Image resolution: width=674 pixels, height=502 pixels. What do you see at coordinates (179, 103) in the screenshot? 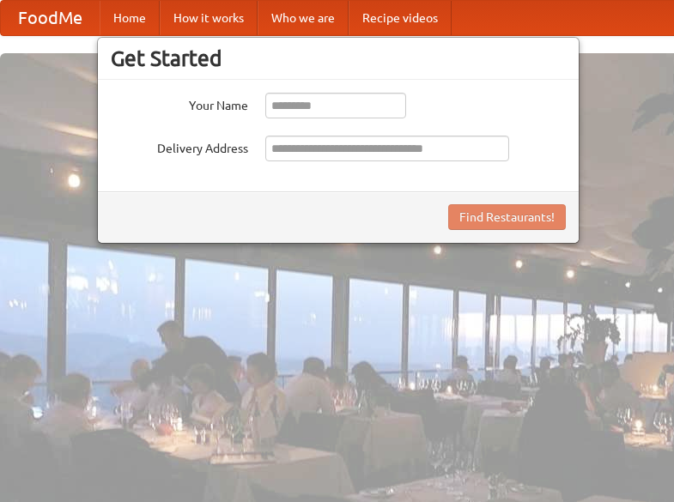
I see `label: Your Name` at bounding box center [179, 103].